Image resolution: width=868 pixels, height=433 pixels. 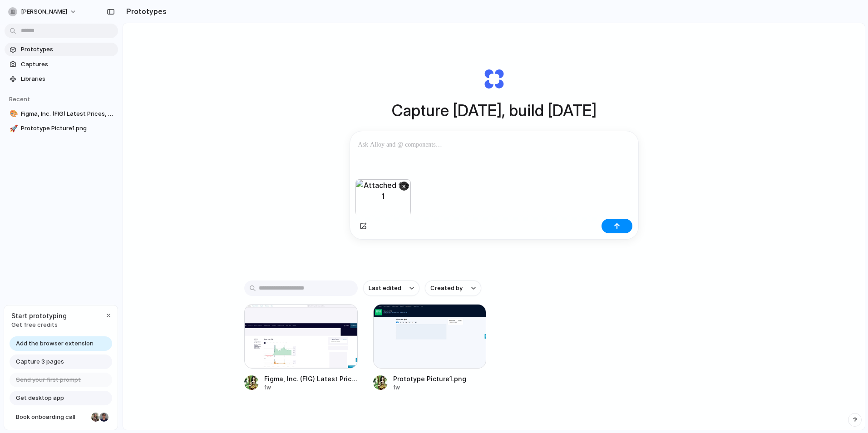 I want to click on span: Created by, so click(x=446, y=288).